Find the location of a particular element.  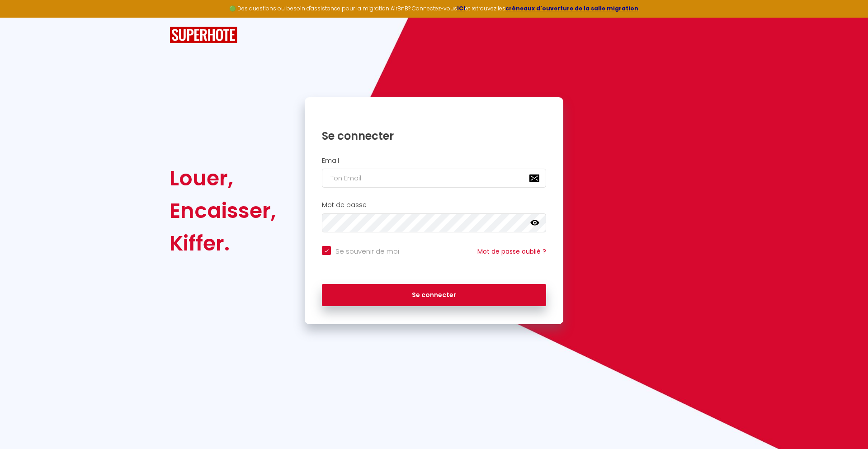

h2: Mot de passe is located at coordinates (434, 205).